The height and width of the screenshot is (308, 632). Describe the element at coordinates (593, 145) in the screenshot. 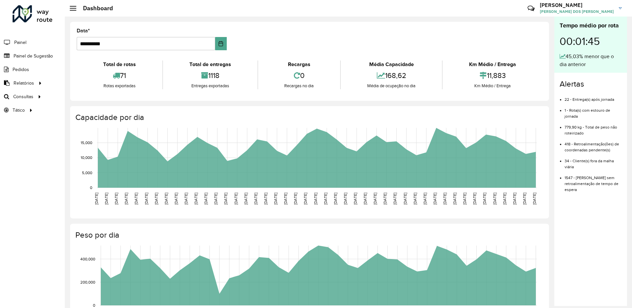

I see `li: 418 - Retroalimentação(ões) de coordenadas pendente(s)` at that location.